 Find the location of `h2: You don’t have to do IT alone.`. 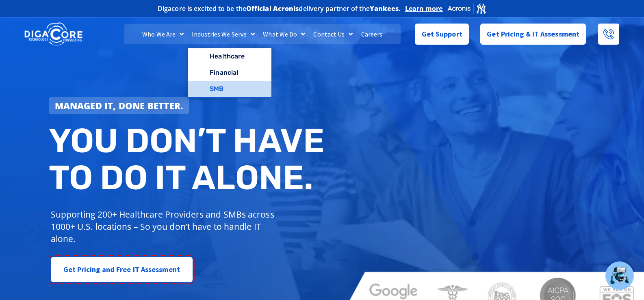

h2: You don’t have to do IT alone. is located at coordinates (189, 159).